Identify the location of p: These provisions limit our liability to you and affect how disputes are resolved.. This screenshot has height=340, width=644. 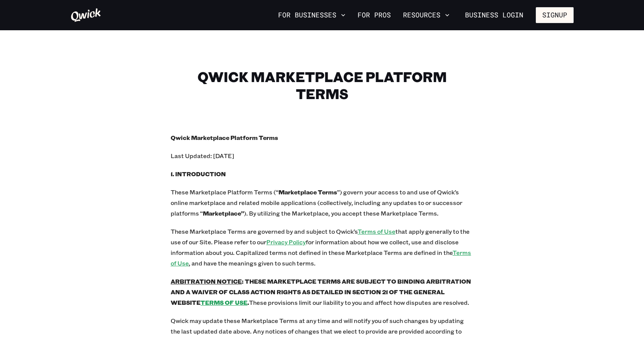
(322, 292).